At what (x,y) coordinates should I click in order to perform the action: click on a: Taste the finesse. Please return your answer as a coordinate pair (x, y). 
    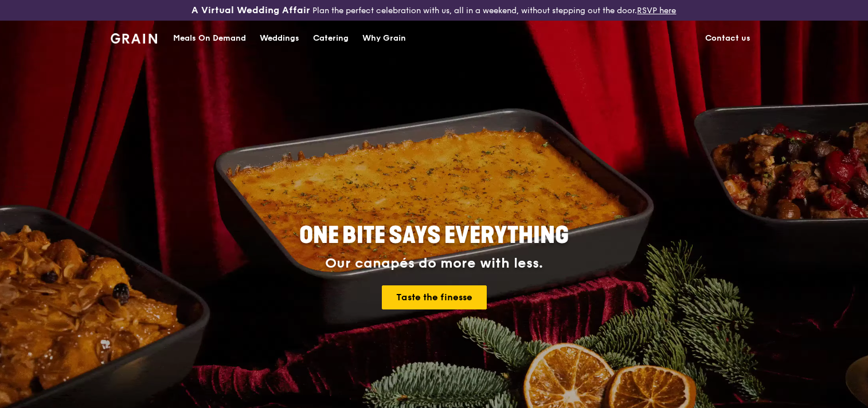
    Looking at the image, I should click on (434, 297).